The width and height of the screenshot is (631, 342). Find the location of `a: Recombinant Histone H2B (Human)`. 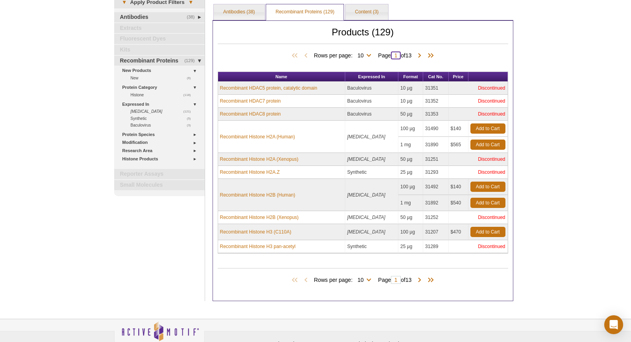

a: Recombinant Histone H2B (Human) is located at coordinates (257, 195).